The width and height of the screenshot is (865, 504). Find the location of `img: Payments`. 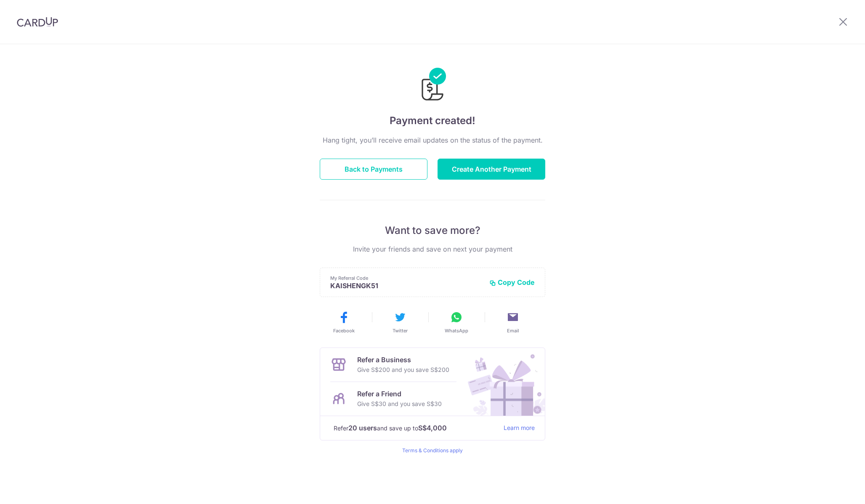

img: Payments is located at coordinates (432, 86).